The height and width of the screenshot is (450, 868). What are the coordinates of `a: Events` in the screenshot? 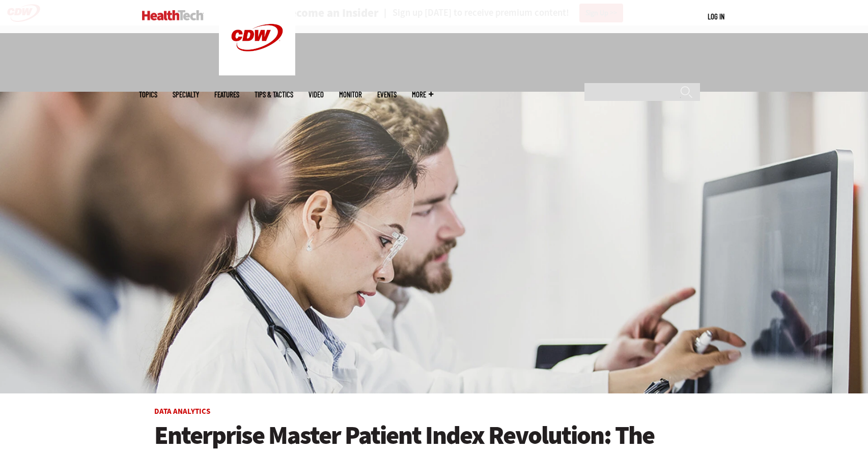 It's located at (387, 95).